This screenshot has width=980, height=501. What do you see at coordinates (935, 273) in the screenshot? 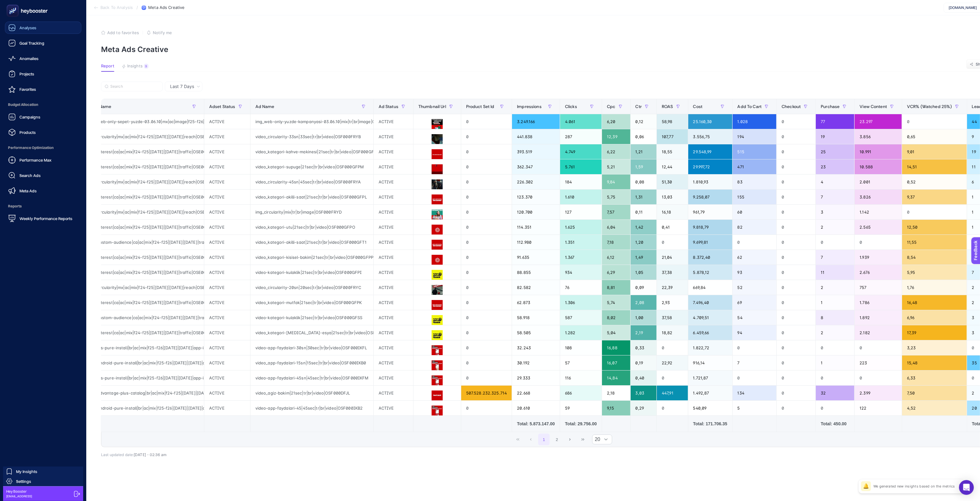
I see `div: 5,95` at bounding box center [935, 273].